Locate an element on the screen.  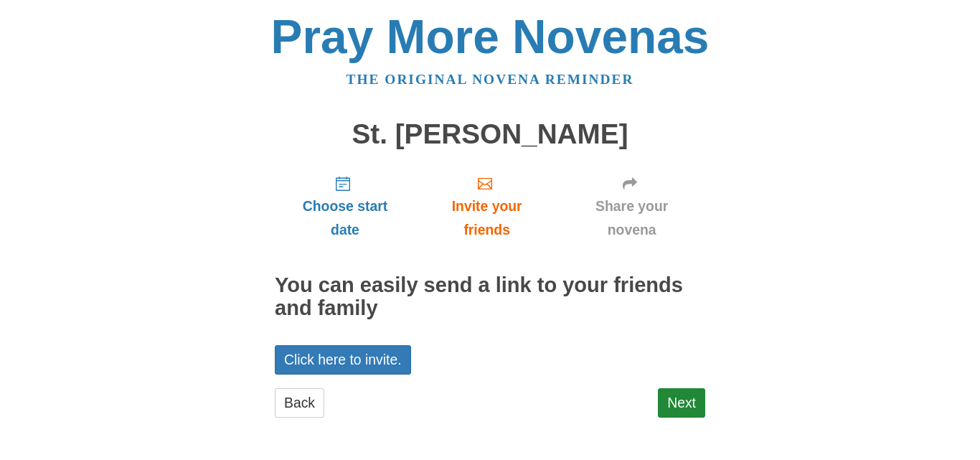
a: Back is located at coordinates (299, 402).